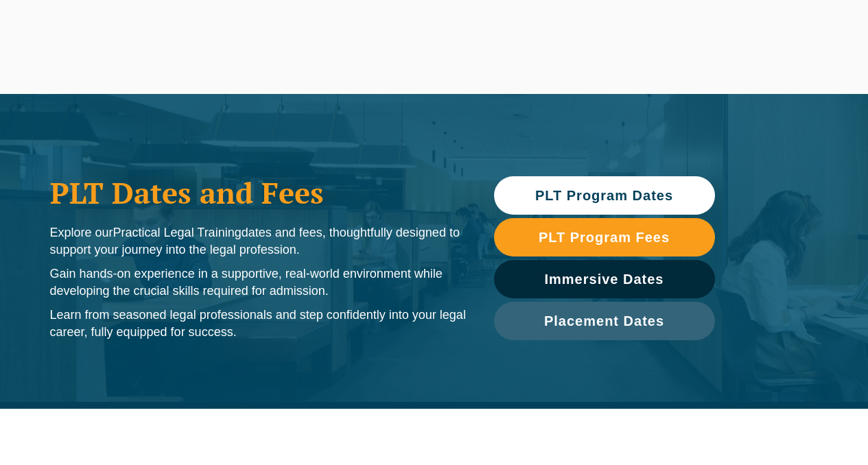 The height and width of the screenshot is (465, 868). What do you see at coordinates (605, 196) in the screenshot?
I see `a: PLT Program Dates` at bounding box center [605, 196].